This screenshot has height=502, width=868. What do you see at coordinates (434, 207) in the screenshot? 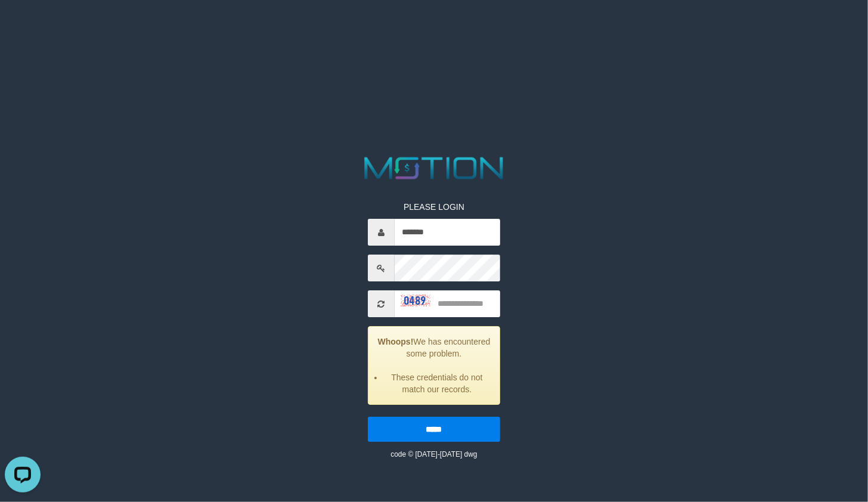
I see `p: PLEASE LOGIN` at bounding box center [434, 207].